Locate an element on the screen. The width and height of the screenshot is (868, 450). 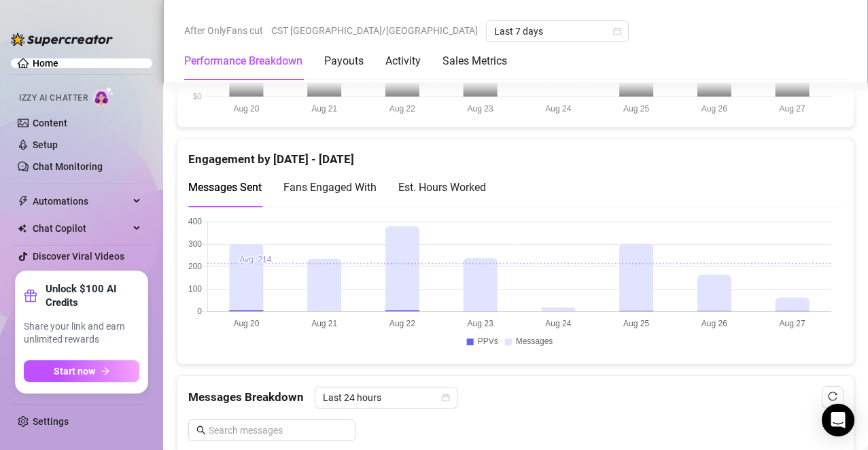
span: reload is located at coordinates (833, 396).